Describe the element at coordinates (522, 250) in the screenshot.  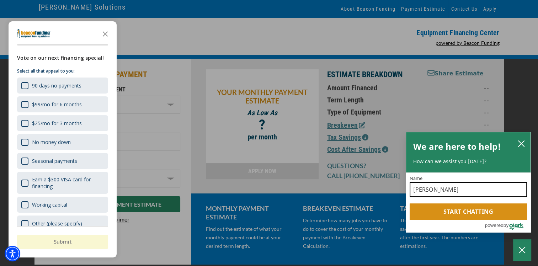
I see `button: Close Chatbox` at that location.